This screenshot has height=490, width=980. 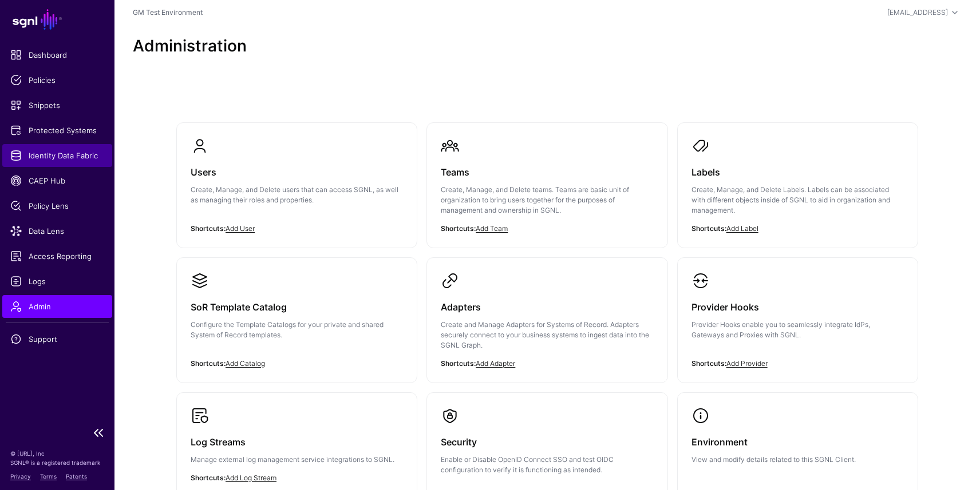 What do you see at coordinates (245, 364) in the screenshot?
I see `a: Add Catalog` at bounding box center [245, 364].